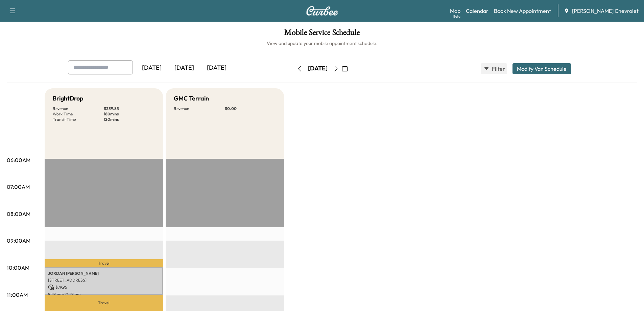  I want to click on h1: Mobile Service Schedule, so click(322, 34).